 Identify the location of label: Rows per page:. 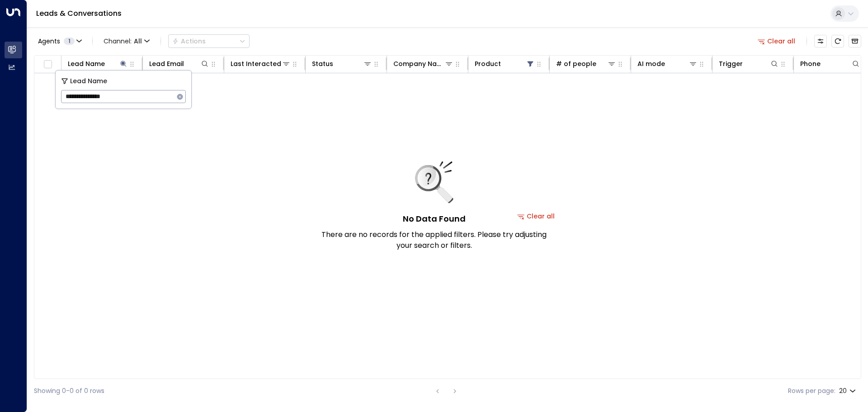
(812, 391).